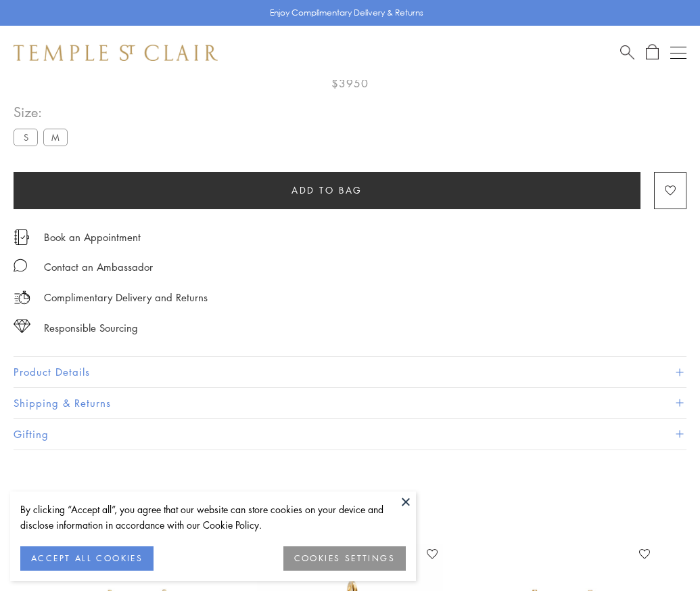 This screenshot has width=700, height=591. What do you see at coordinates (44, 111) in the screenshot?
I see `span: Size:` at bounding box center [44, 111].